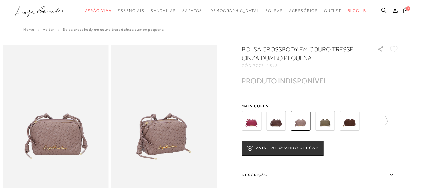  What do you see at coordinates (350, 121) in the screenshot?
I see `img: BOLSA EM CAMURÇA TRAMADA CAFÉ COM ALÇA DE NÓS` at bounding box center [350, 121].